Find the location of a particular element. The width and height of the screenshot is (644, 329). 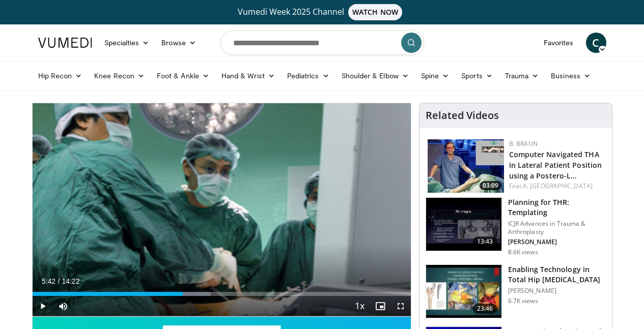

a: Shoulder & Elbow is located at coordinates (375, 76).